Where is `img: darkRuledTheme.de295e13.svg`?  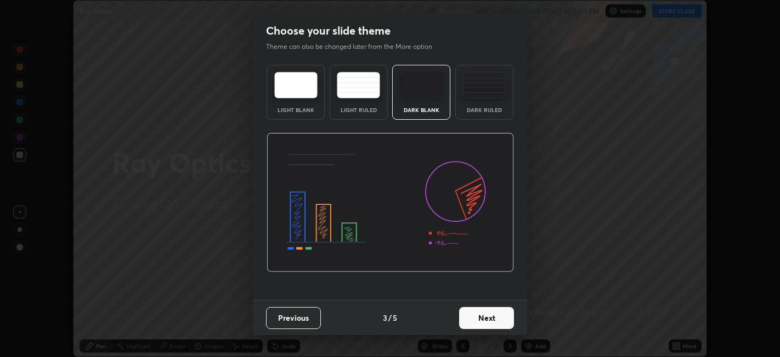 img: darkRuledTheme.de295e13.svg is located at coordinates (484, 85).